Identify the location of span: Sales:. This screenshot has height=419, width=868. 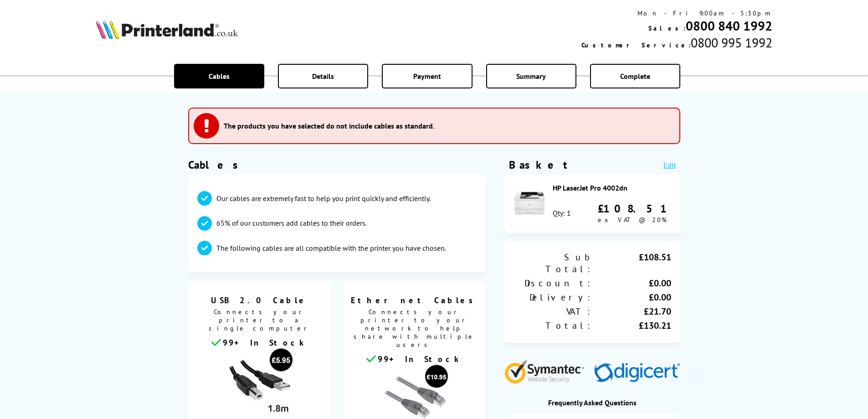
(667, 28).